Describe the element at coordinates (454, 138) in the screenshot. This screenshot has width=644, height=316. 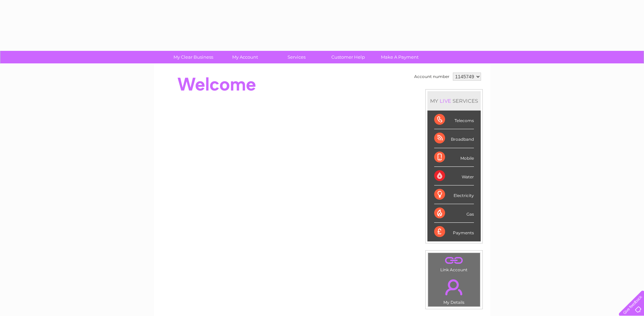
I see `div: Broadband` at that location.